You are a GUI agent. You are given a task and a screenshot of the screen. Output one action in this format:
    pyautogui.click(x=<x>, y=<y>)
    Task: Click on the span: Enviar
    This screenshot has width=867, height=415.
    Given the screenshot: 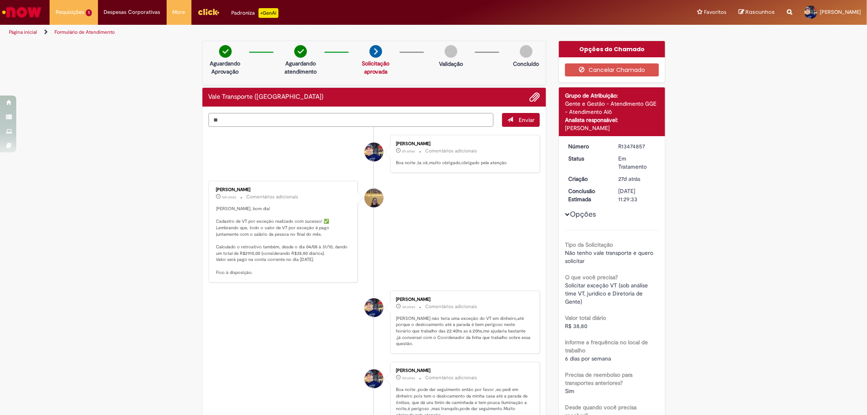 What is the action you would take?
    pyautogui.click(x=527, y=120)
    